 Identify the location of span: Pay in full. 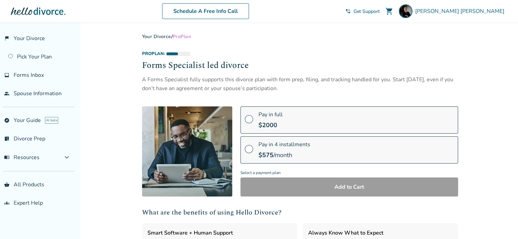
(270, 115).